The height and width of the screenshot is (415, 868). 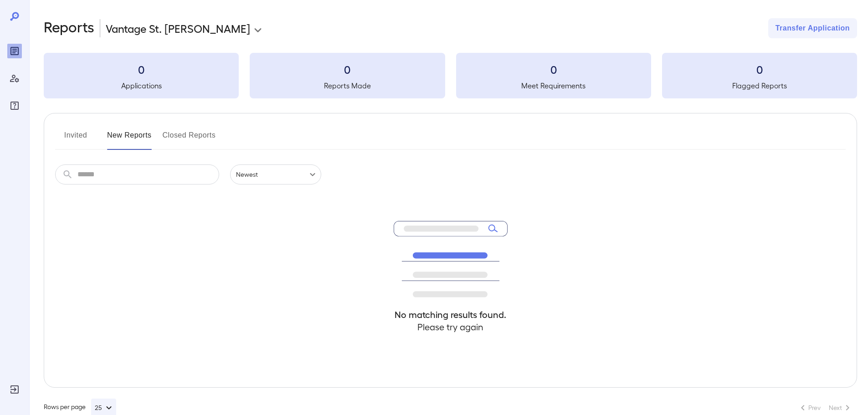 I want to click on div: Manage Users, so click(x=14, y=79).